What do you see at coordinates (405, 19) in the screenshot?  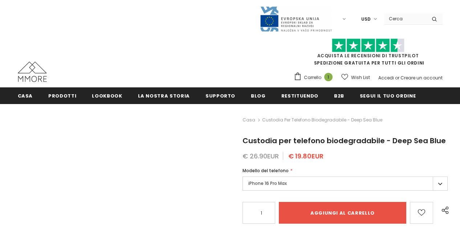 I see `input: Search Site` at bounding box center [405, 19].